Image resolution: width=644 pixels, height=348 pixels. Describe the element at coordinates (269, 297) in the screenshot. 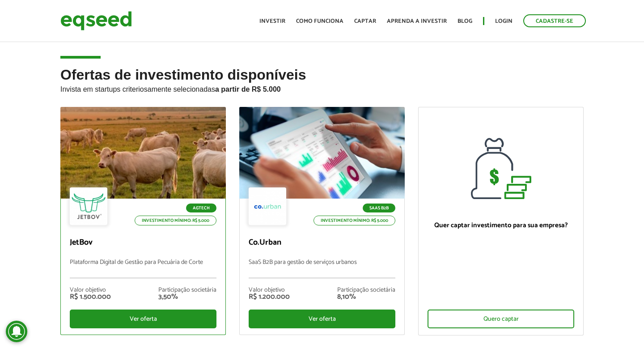

I see `div: R$ 1.200.000` at that location.